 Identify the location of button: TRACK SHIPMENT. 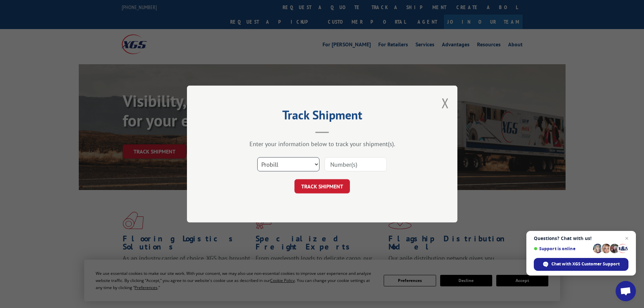
(322, 186).